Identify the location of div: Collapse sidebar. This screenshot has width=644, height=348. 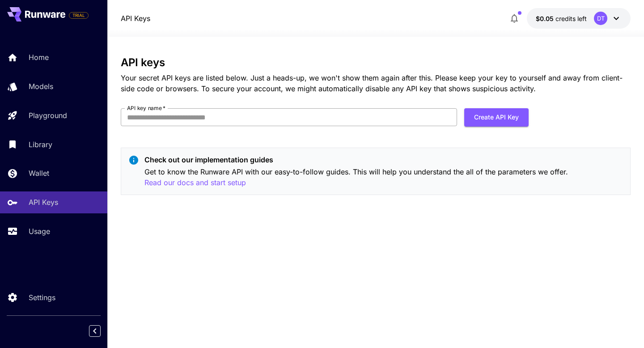
(101, 331).